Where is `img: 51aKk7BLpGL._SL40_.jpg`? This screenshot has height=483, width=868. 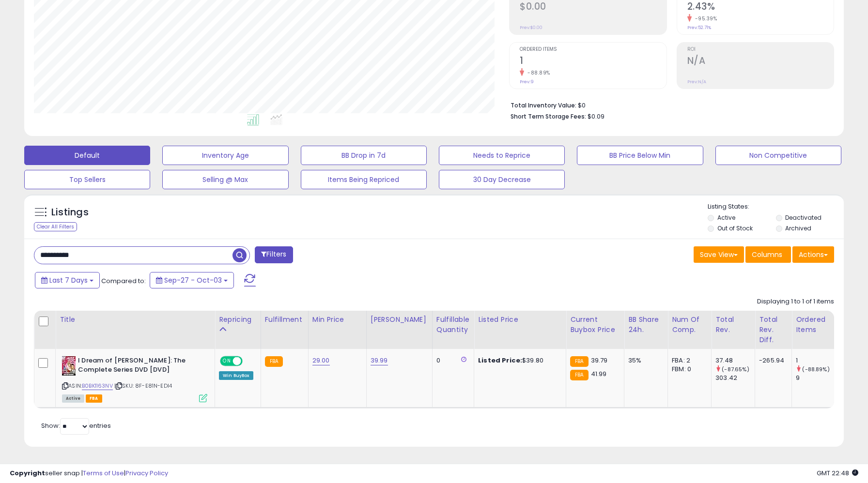
img: 51aKk7BLpGL._SL40_.jpg is located at coordinates (69, 366).